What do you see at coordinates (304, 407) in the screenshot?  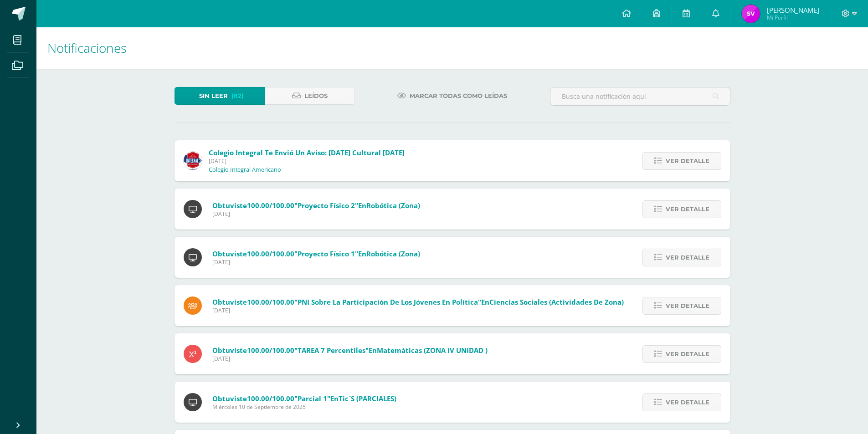 I see `span: Miércoles 10 de Septiembre de 2025` at bounding box center [304, 407].